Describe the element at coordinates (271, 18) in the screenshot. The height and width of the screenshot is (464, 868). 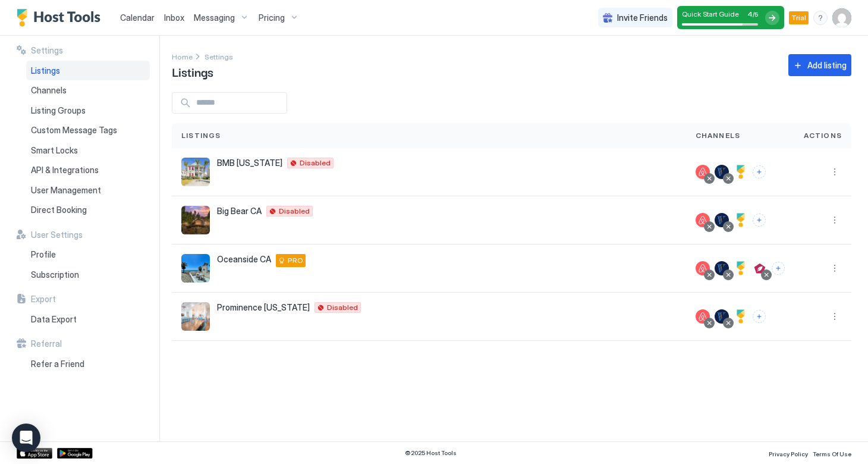
I see `span: Pricing` at that location.